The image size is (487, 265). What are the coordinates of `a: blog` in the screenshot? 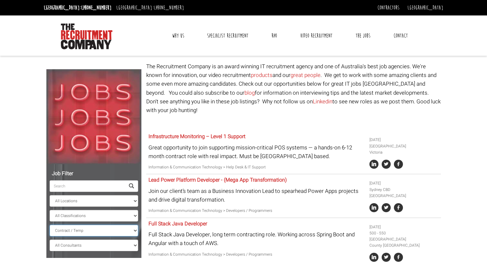 It's located at (250, 93).